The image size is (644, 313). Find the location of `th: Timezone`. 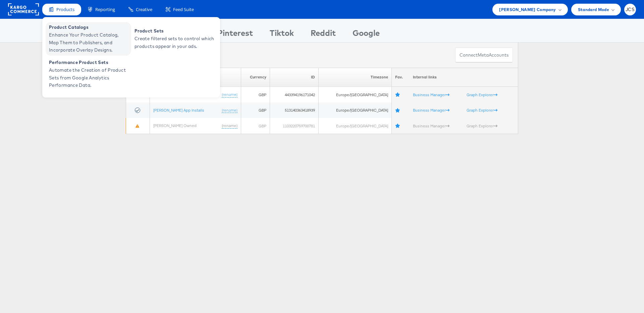

th: Timezone is located at coordinates (355, 77).